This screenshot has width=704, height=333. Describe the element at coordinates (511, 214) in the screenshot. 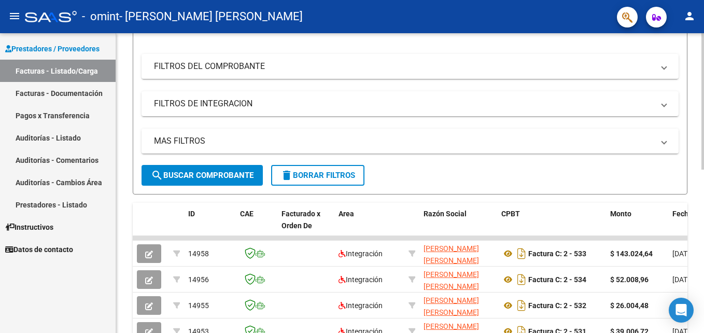

I see `span: CPBT` at that location.